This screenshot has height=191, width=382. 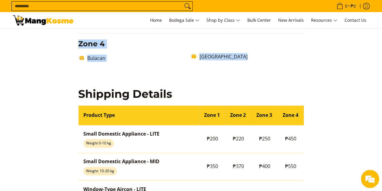 What do you see at coordinates (324, 20) in the screenshot?
I see `a: Resources` at bounding box center [324, 20].